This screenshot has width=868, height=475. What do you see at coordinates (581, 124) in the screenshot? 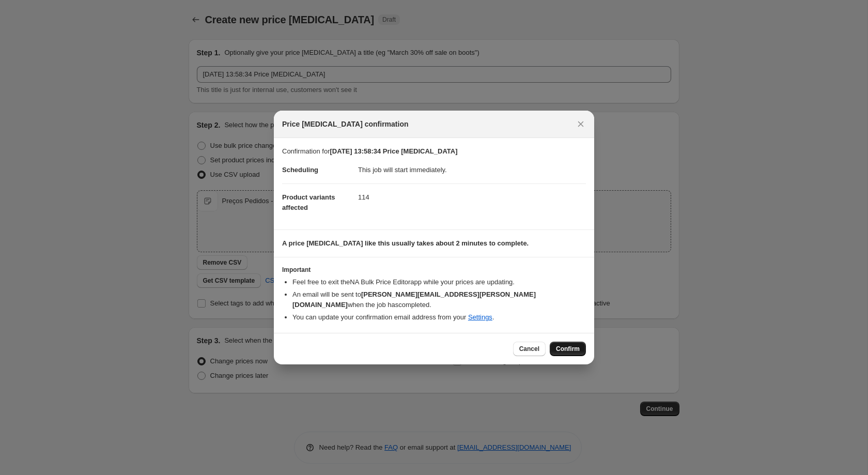
I see `button: Close` at bounding box center [581, 124].